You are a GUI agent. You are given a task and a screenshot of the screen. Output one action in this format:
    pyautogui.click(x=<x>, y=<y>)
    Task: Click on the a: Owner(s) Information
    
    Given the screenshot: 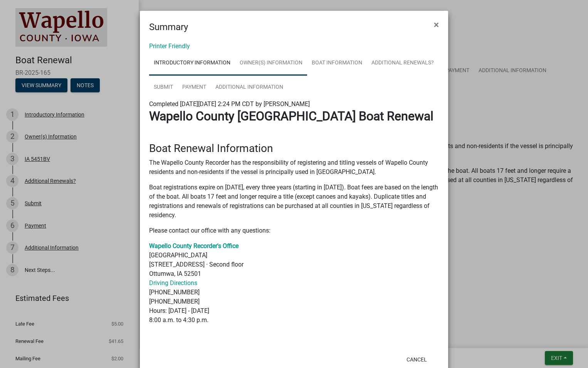 What is the action you would take?
    pyautogui.click(x=271, y=63)
    